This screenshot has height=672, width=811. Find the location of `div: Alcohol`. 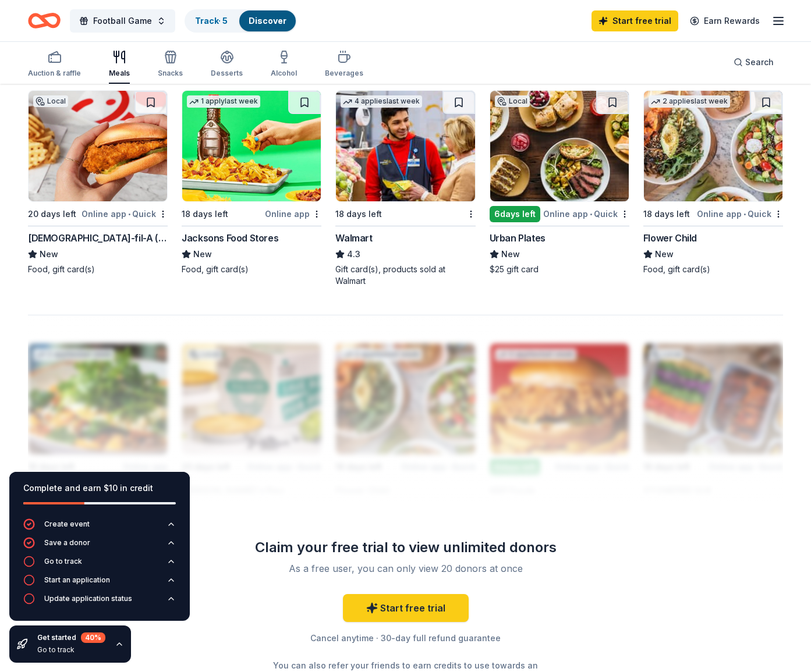

div: Alcohol is located at coordinates (283, 74).